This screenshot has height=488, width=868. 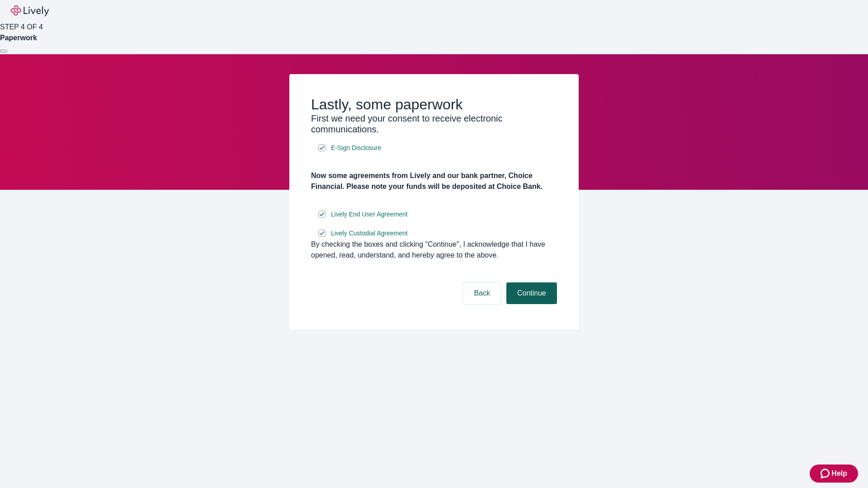 What do you see at coordinates (434, 104) in the screenshot?
I see `h2: Lastly, some paperwork` at bounding box center [434, 104].